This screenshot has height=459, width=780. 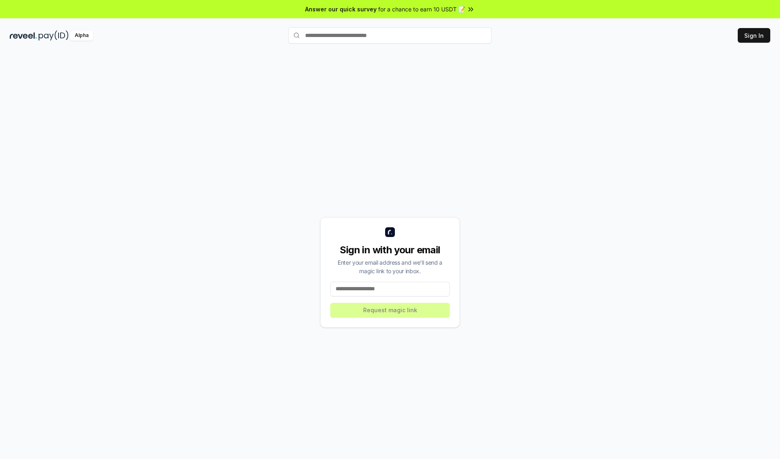 What do you see at coordinates (23, 35) in the screenshot?
I see `img: reveel_dark` at bounding box center [23, 35].